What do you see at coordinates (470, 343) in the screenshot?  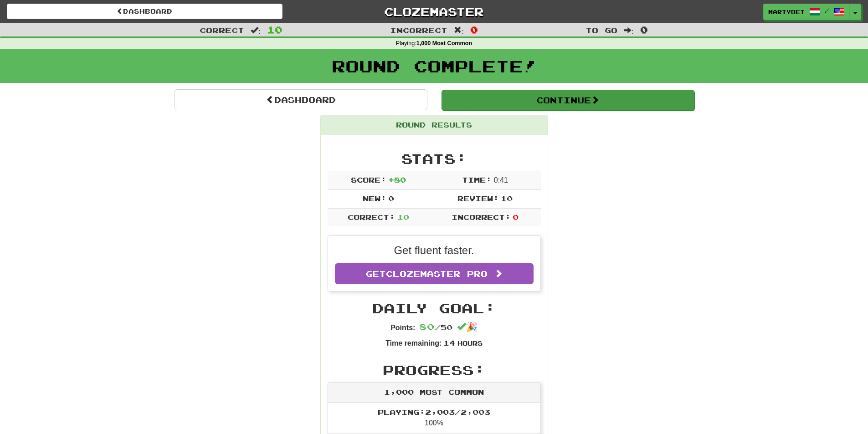 I see `small: Hours` at bounding box center [470, 343].